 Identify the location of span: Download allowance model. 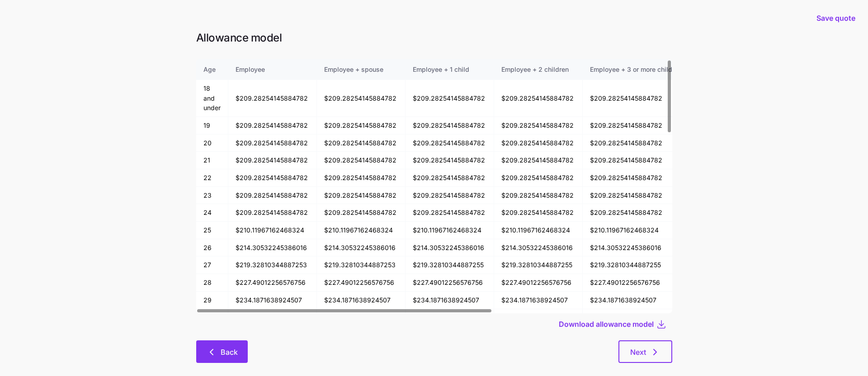
(606, 325).